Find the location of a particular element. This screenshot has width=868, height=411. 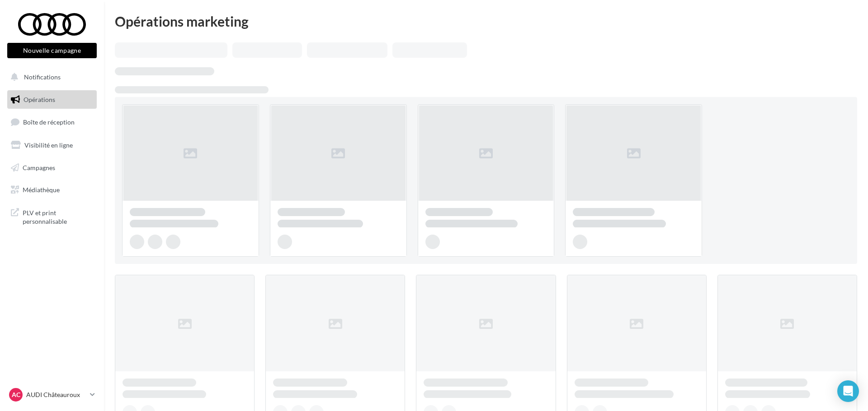

span: Campagnes is located at coordinates (39, 167).